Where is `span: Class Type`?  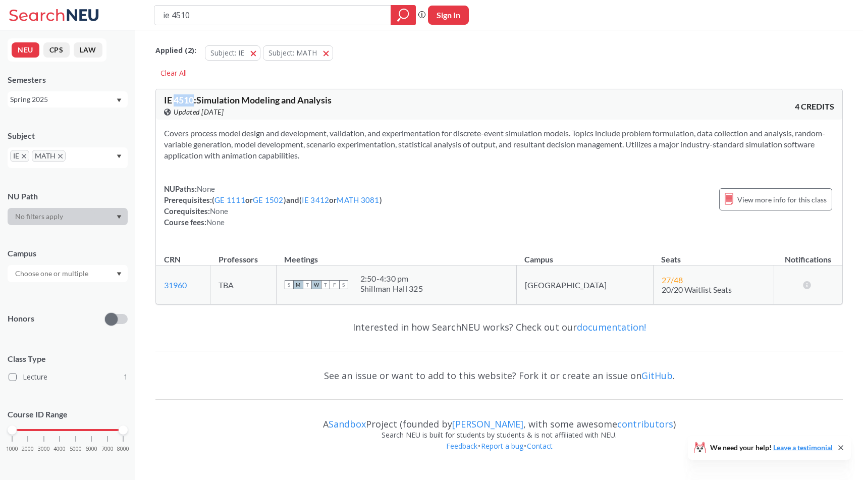 span: Class Type is located at coordinates (68, 359).